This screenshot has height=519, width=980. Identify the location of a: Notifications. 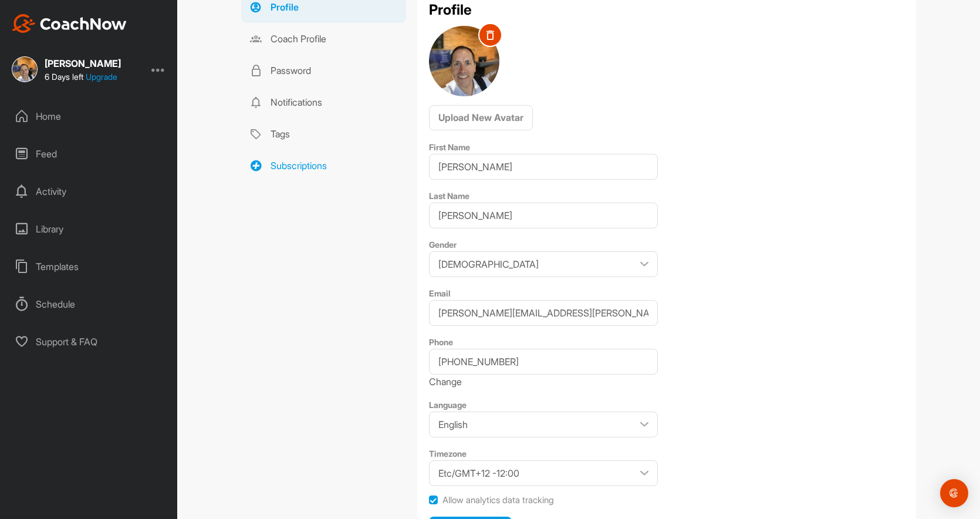
(323, 102).